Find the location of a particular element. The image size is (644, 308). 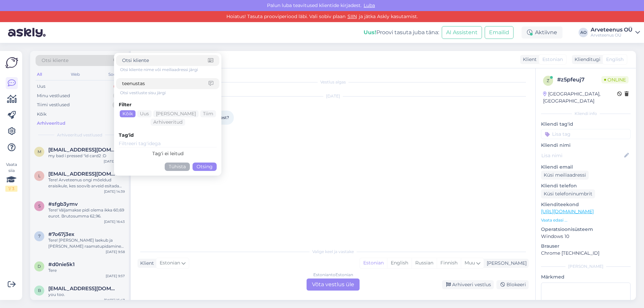

div: Kliendi info is located at coordinates (586, 113).